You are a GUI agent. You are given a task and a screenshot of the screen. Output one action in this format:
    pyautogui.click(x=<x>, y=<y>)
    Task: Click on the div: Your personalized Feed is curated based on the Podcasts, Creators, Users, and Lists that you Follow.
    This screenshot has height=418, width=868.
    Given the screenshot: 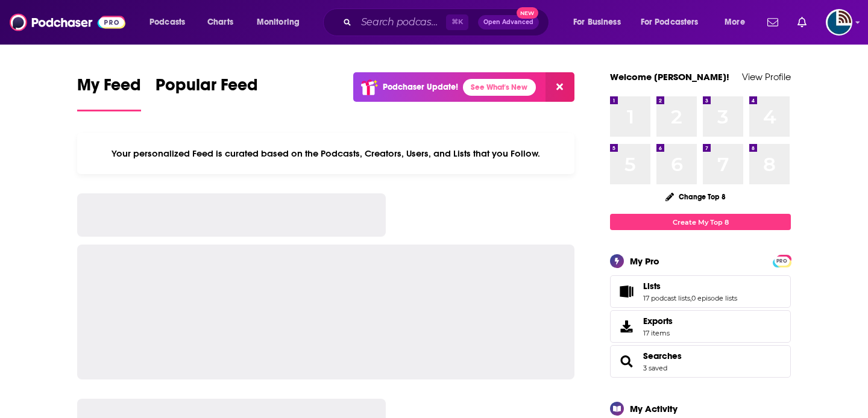 What is the action you would take?
    pyautogui.click(x=325, y=153)
    